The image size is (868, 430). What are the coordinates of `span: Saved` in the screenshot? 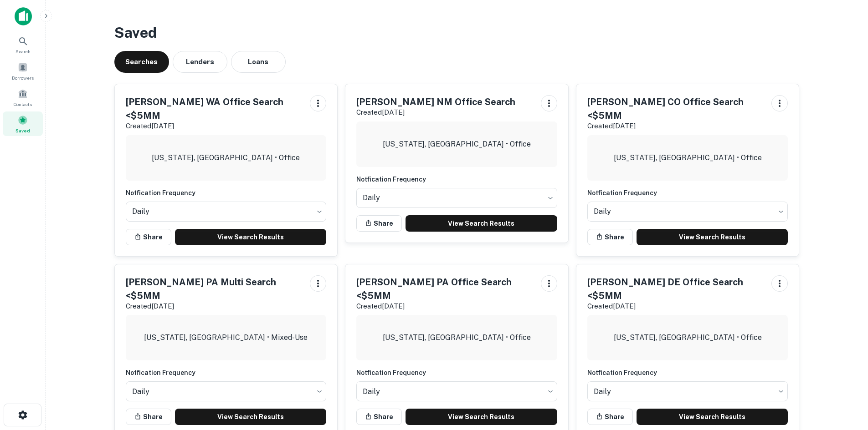 It's located at (23, 130).